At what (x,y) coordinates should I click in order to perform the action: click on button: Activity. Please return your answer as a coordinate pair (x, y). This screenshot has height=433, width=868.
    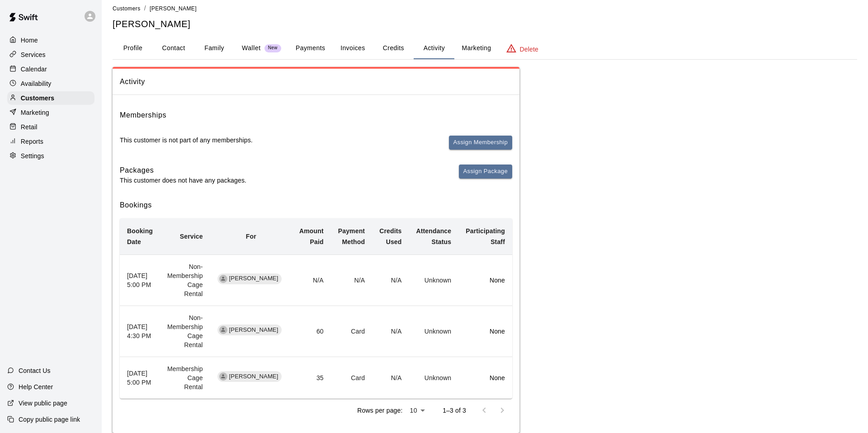
    Looking at the image, I should click on (434, 48).